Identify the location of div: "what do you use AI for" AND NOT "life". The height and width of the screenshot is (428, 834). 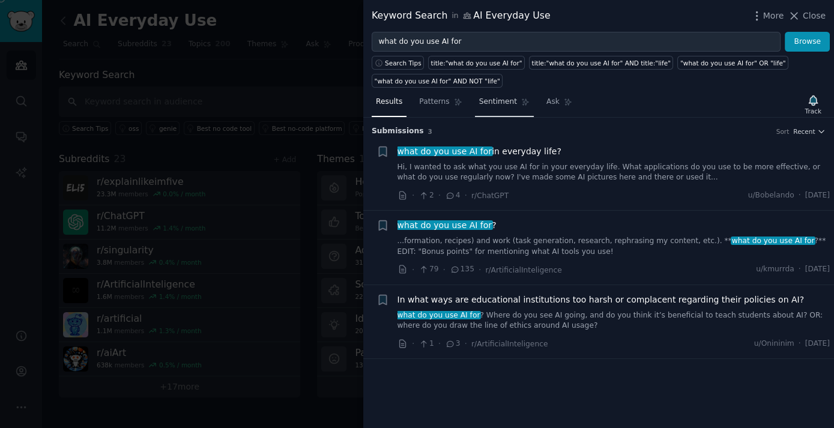
(437, 81).